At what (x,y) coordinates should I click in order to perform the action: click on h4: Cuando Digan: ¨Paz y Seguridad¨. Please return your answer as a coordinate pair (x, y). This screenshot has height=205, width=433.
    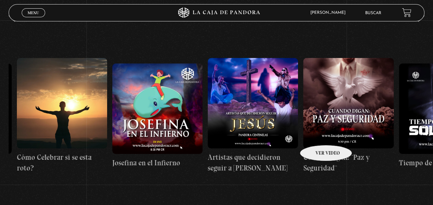
    Looking at the image, I should click on (348, 162).